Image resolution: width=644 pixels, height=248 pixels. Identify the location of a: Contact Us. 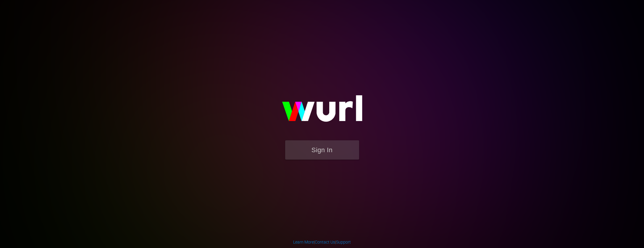
(325, 242).